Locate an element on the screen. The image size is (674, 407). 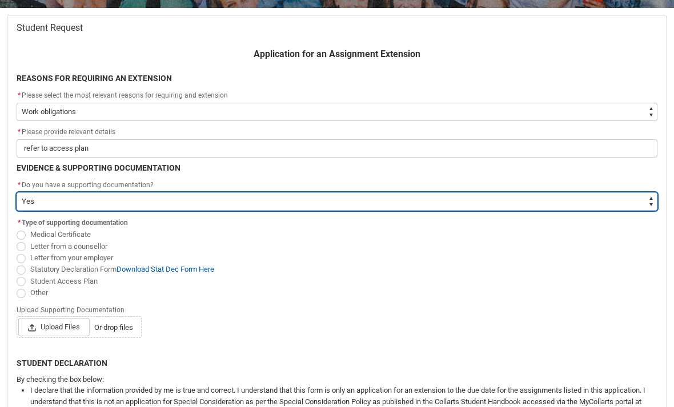
span: Please provide relevant details is located at coordinates (66, 132).